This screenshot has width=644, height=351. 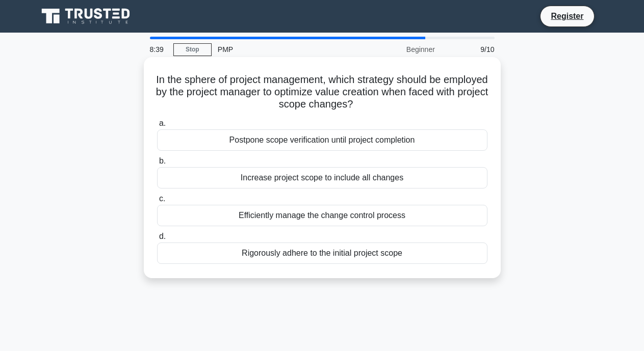 I want to click on h5: In the sphere of project management, which strategy should be employed by the project manager to ..., so click(x=322, y=92).